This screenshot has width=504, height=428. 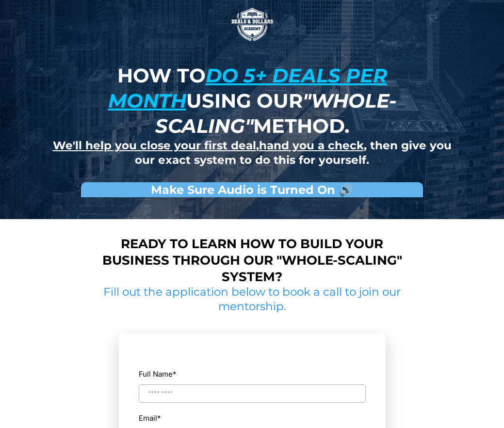 What do you see at coordinates (252, 100) in the screenshot?
I see `strong: How to using our method.` at bounding box center [252, 100].